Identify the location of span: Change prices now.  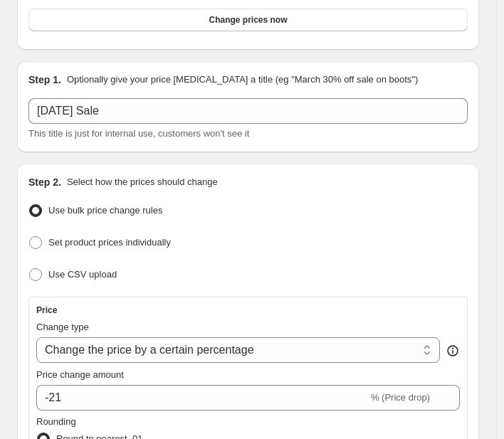
(248, 20).